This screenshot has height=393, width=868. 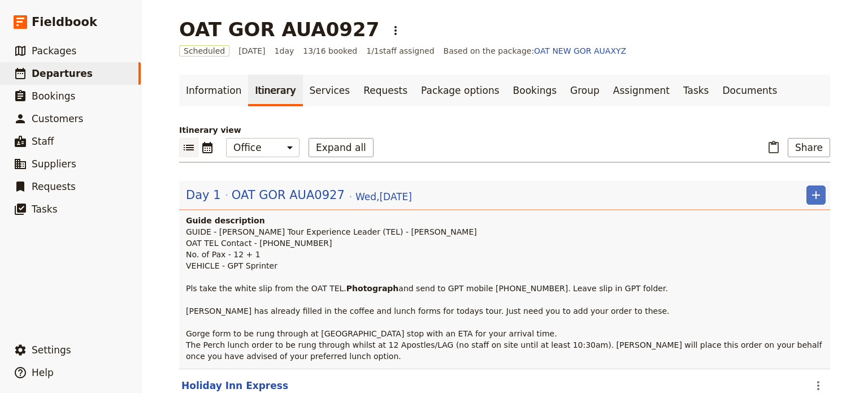 What do you see at coordinates (396, 31) in the screenshot?
I see `button: Actions` at bounding box center [396, 31].